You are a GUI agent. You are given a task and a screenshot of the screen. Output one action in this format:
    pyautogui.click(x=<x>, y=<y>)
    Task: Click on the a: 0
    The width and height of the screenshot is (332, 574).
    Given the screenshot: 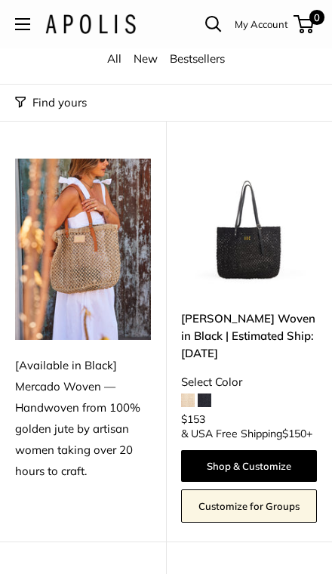 What is the action you would take?
    pyautogui.click(x=304, y=24)
    